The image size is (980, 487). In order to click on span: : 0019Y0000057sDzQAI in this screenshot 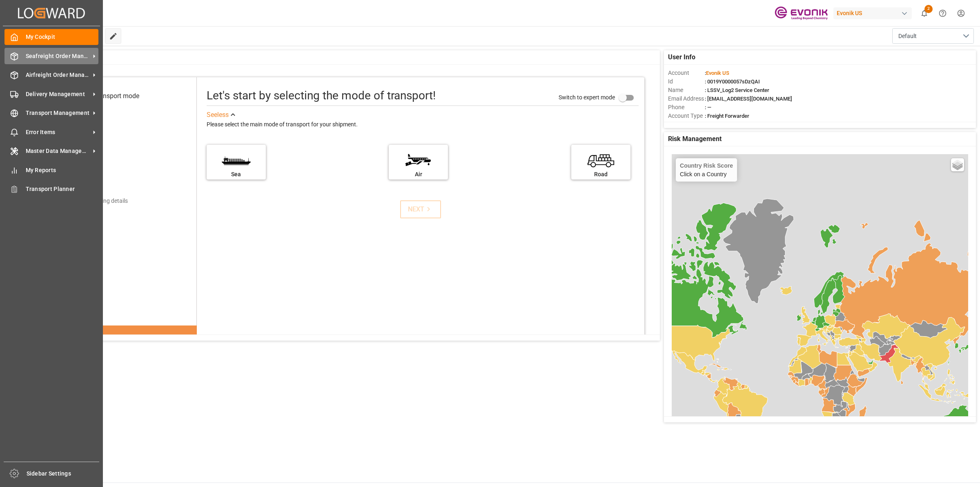, I will do `click(733, 82)`.